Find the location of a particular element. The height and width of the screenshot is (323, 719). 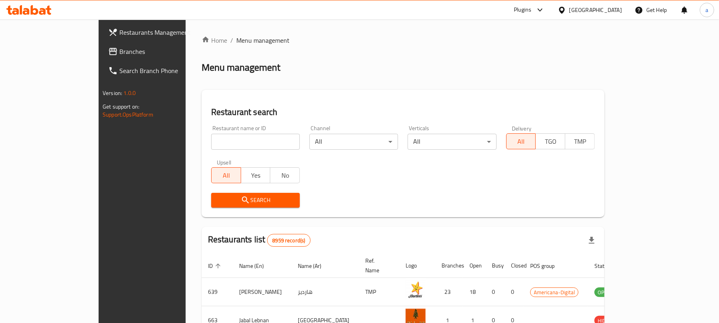

th: Closed is located at coordinates (514, 265).